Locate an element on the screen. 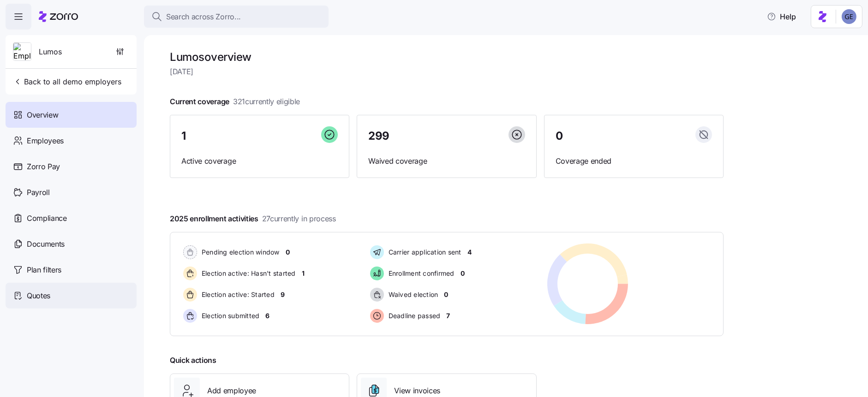  span: 9 is located at coordinates (283, 295).